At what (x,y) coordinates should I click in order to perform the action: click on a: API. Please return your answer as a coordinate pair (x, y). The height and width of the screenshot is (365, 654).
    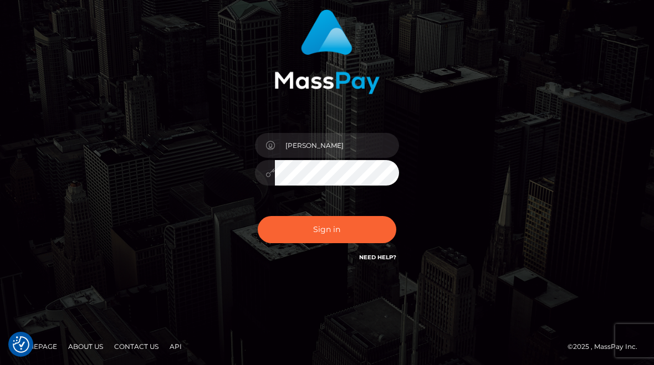
    Looking at the image, I should click on (176, 347).